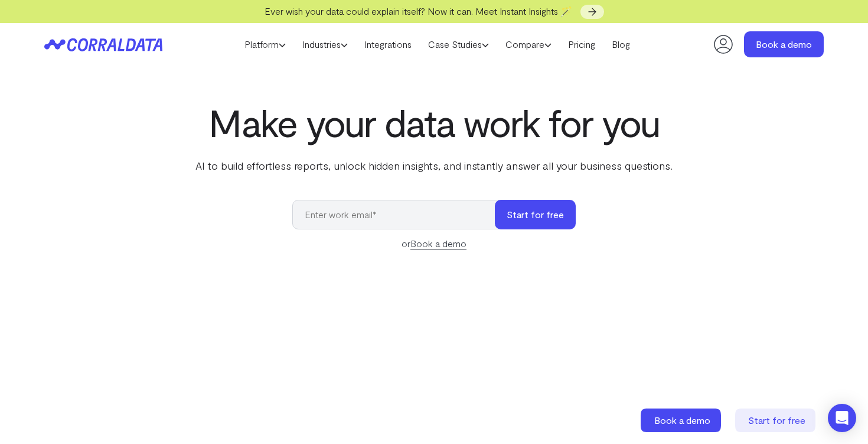 Image resolution: width=868 pixels, height=444 pixels. Describe the element at coordinates (265, 44) in the screenshot. I see `a: Platform` at that location.